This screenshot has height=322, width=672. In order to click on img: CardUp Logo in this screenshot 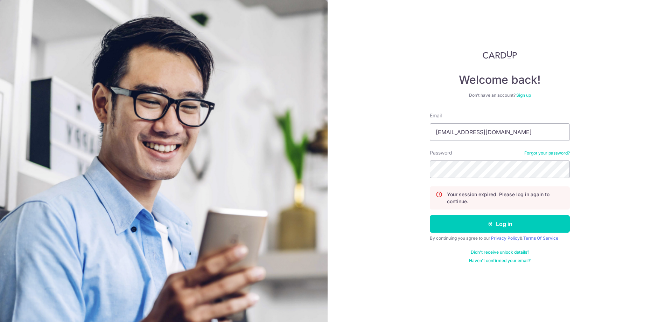, I will do `click(500, 55)`.